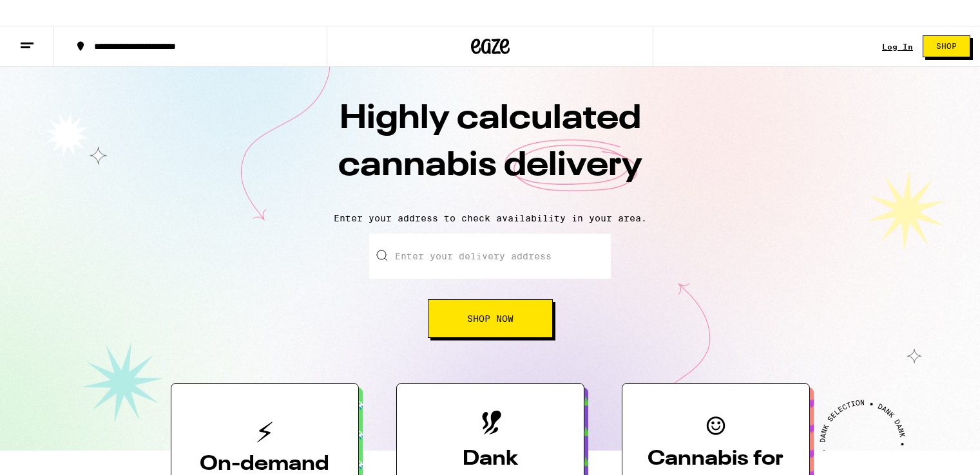  I want to click on input: Enter your delivery address, so click(490, 256).